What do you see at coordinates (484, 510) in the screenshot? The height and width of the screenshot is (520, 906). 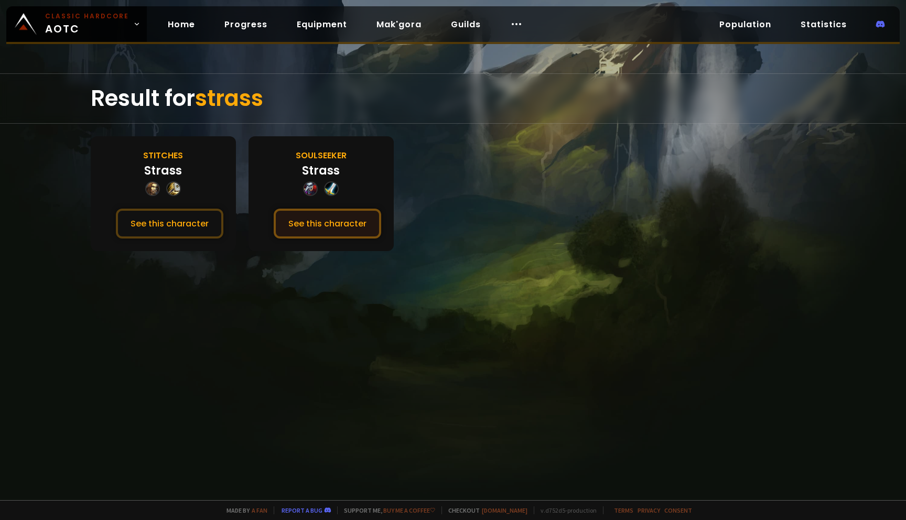 I see `span: Checkout` at bounding box center [484, 510].